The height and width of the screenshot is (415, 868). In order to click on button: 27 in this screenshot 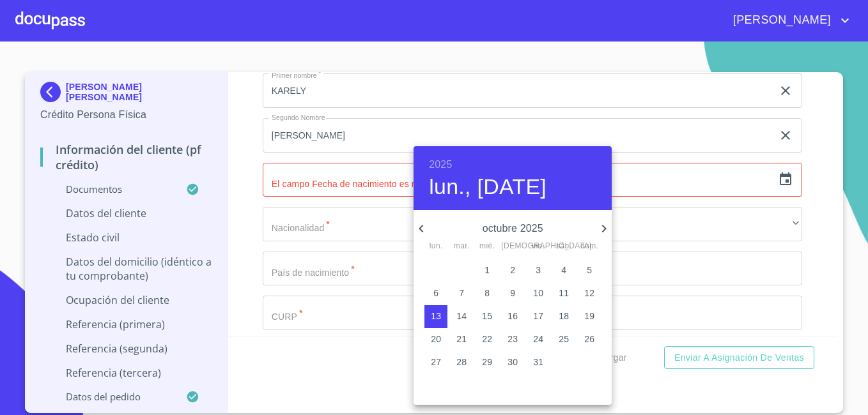, I will do `click(436, 363)`.